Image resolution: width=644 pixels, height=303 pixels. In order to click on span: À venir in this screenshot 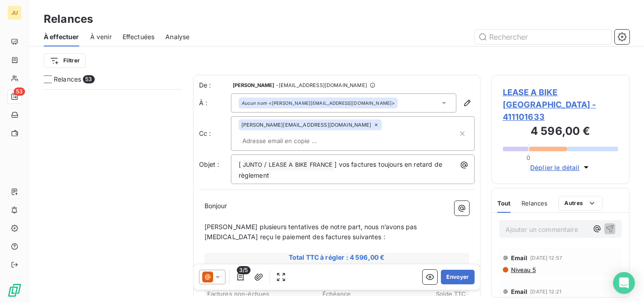, I will do `click(101, 37)`.